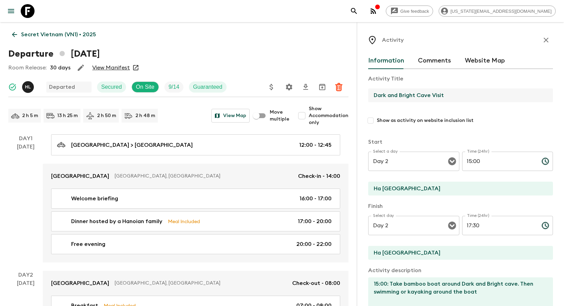  I want to click on input: Start Location, so click(458, 189).